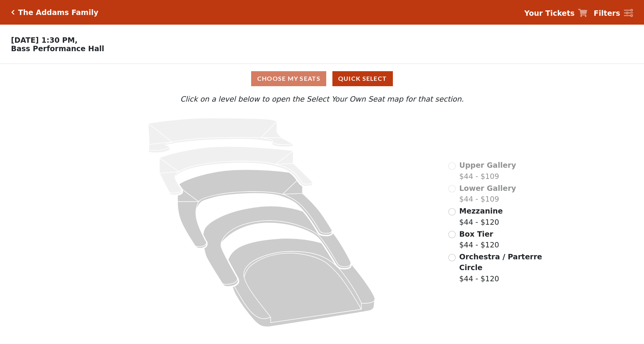 The width and height of the screenshot is (644, 344). What do you see at coordinates (322, 99) in the screenshot?
I see `p: Click on a level below to open the Select Your Own Seat map for that section.` at bounding box center [322, 99].